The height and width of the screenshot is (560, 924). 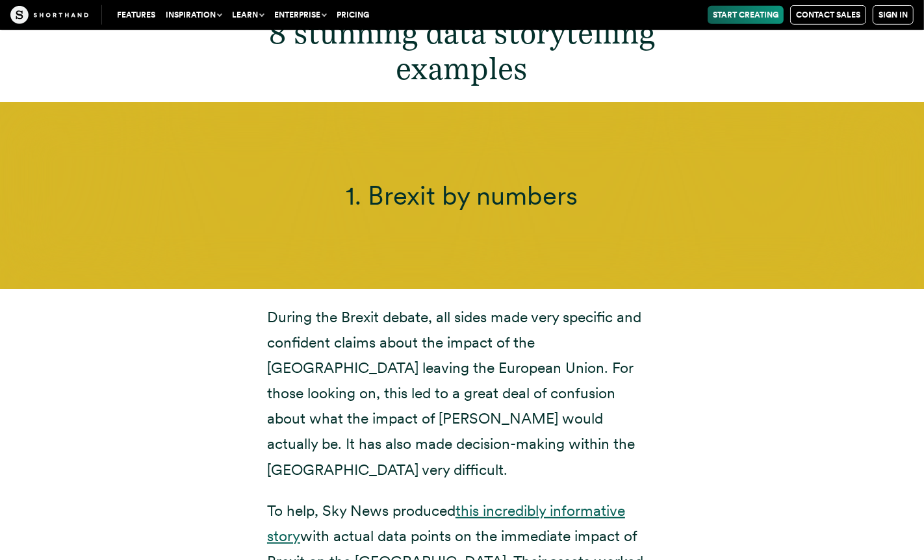 What do you see at coordinates (446, 523) in the screenshot?
I see `a: this incredibly informative story` at bounding box center [446, 523].